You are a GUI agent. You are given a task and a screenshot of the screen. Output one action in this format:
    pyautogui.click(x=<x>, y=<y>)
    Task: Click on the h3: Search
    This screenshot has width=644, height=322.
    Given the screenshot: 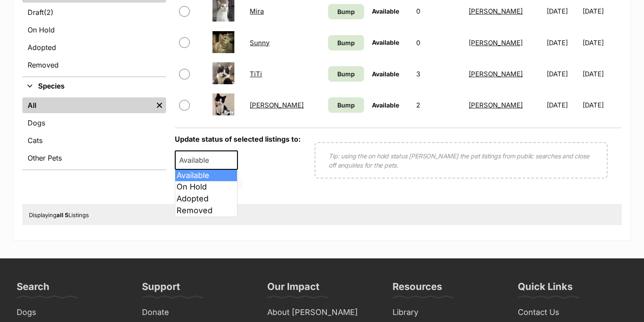 What is the action you would take?
    pyautogui.click(x=33, y=289)
    